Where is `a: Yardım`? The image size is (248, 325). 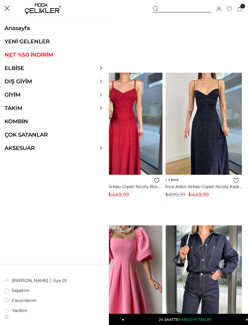 a: Yardım is located at coordinates (16, 310).